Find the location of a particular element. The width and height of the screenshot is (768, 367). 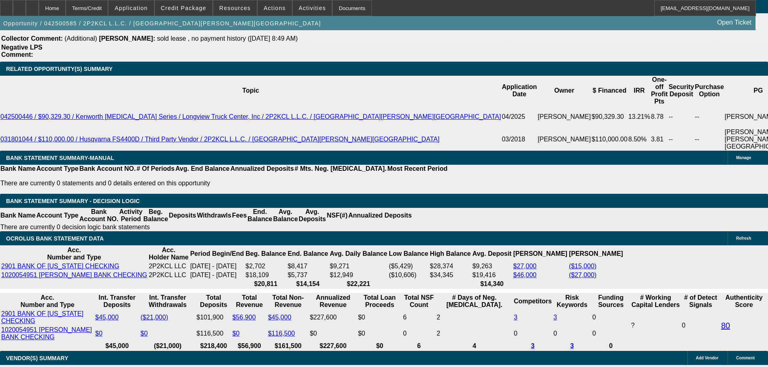

td: $18,109 is located at coordinates (266, 275).